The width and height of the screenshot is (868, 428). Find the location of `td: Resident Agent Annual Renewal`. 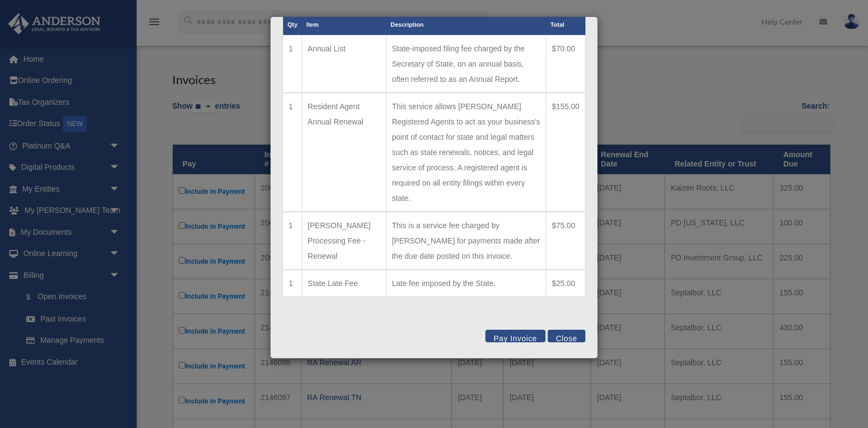

td: Resident Agent Annual Renewal is located at coordinates (344, 153).